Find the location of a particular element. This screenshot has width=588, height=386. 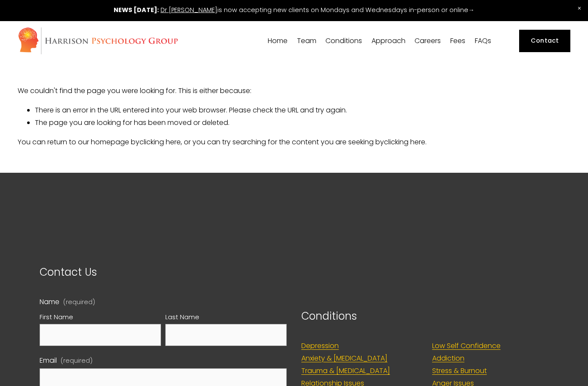

img: Harrison Psychology Group is located at coordinates (98, 41).